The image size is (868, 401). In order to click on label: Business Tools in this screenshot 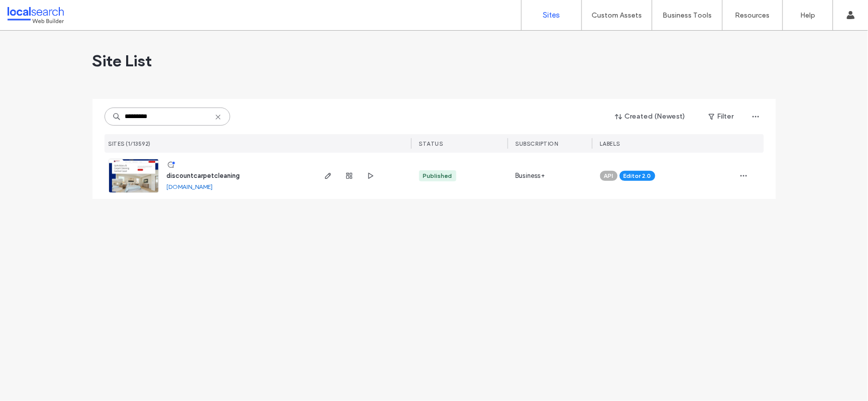, I will do `click(688, 15)`.